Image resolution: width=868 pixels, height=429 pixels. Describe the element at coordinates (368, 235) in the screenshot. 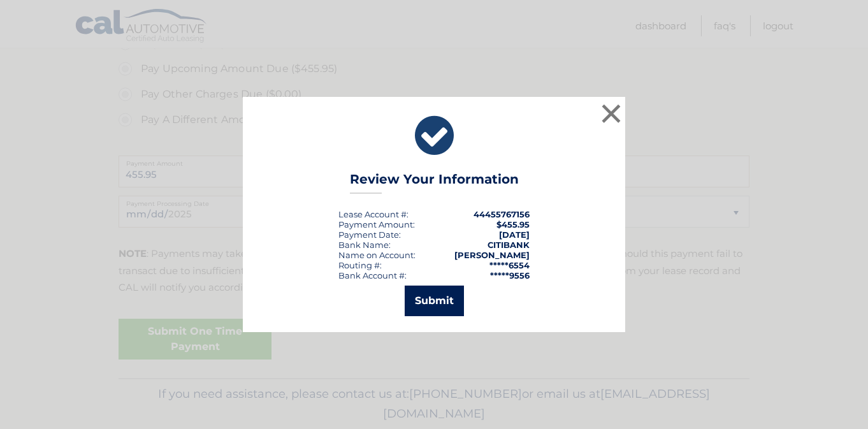

I see `span: Payment Date` at that location.